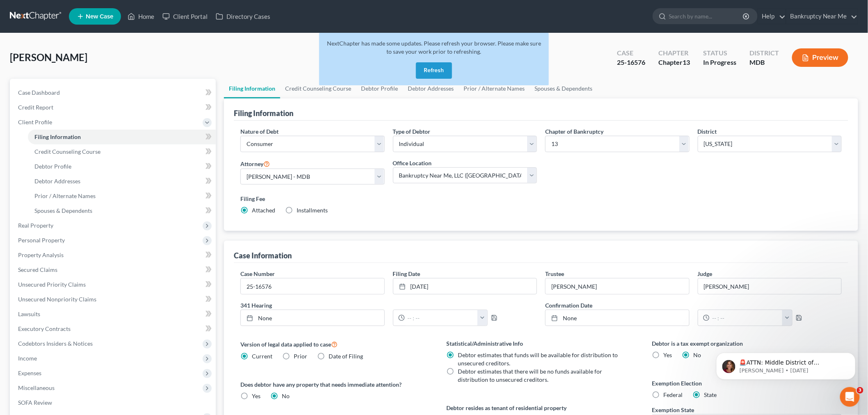 This screenshot has height=415, width=868. Describe the element at coordinates (631, 53) in the screenshot. I see `div: Case` at that location.